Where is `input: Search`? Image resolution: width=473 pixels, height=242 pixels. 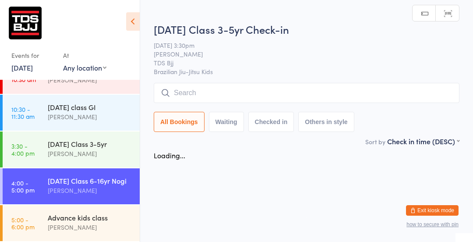 input: Search is located at coordinates (307, 93).